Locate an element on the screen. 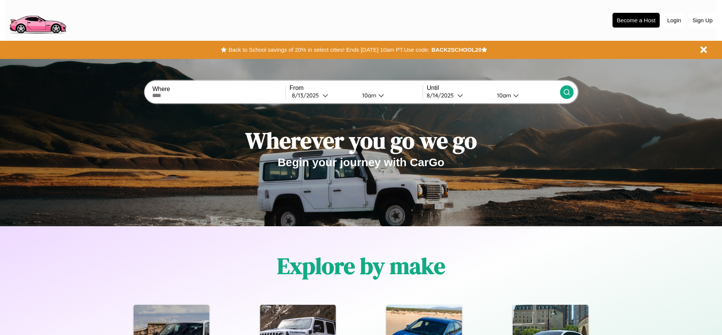 This screenshot has height=335, width=722. h1: Explore by make is located at coordinates (361, 266).